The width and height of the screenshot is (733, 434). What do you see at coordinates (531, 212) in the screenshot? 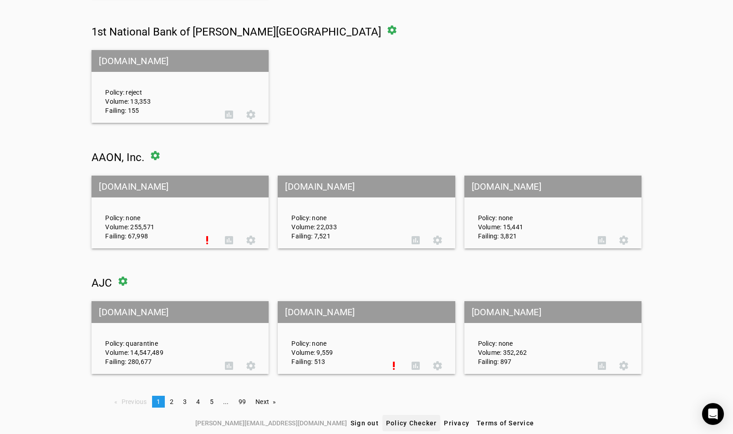
I see `div: Policy: none Volume: 15,441 Failing: 3,821` at bounding box center [531, 212].